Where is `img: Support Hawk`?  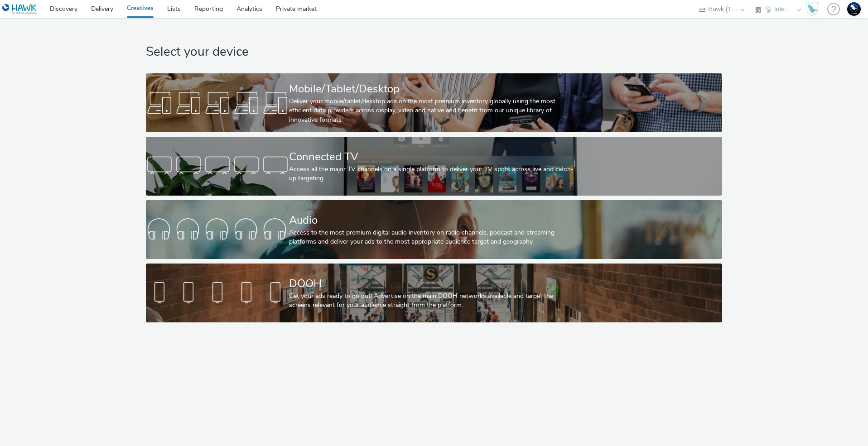 img: Support Hawk is located at coordinates (853, 9).